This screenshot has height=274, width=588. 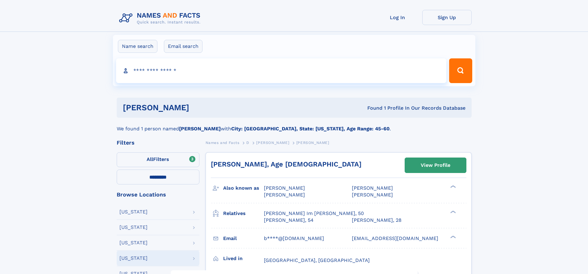 What do you see at coordinates (150, 159) in the screenshot?
I see `span: All` at bounding box center [150, 159].